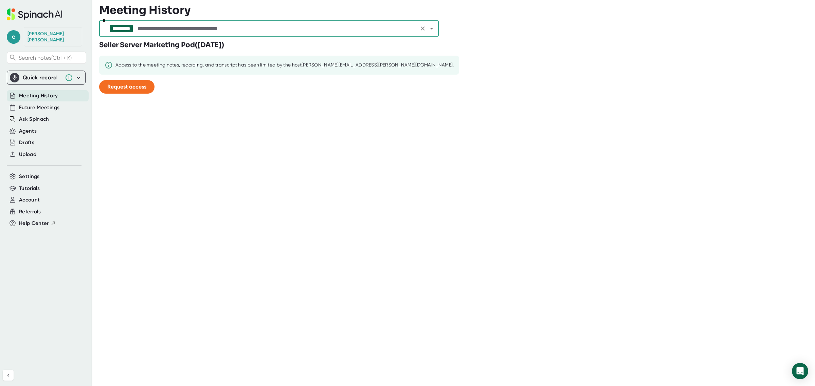 This screenshot has height=386, width=815. Describe the element at coordinates (29, 176) in the screenshot. I see `button: Settings` at that location.